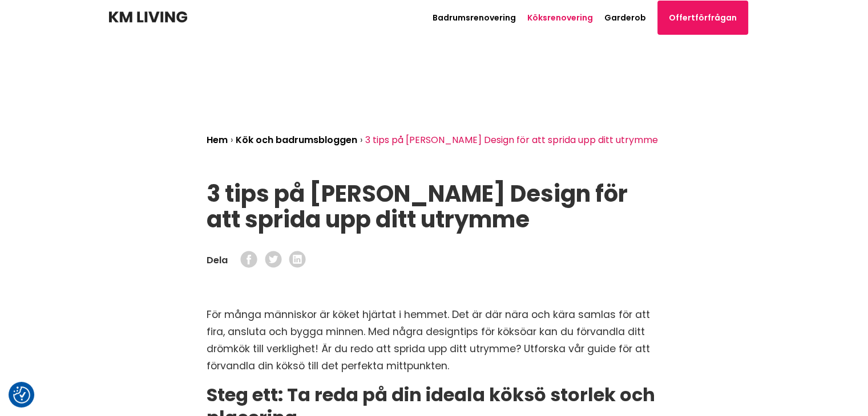 The image size is (868, 416). I want to click on button: Samtyckesinställningar, so click(22, 395).